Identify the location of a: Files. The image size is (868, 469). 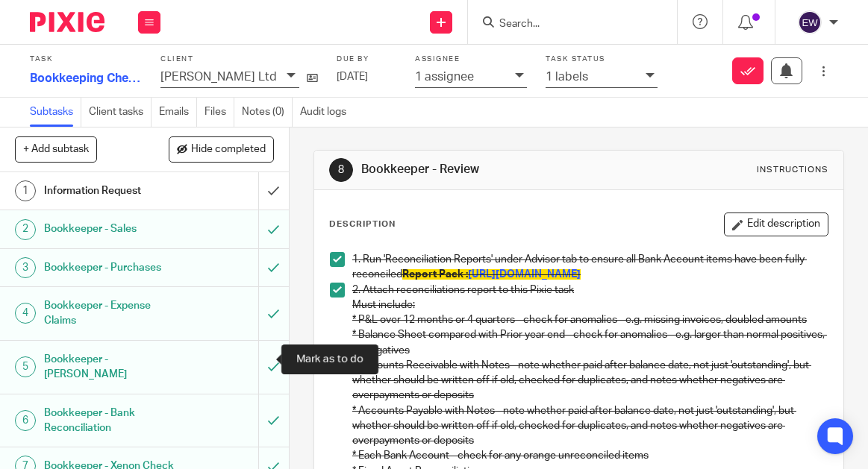
(220, 112).